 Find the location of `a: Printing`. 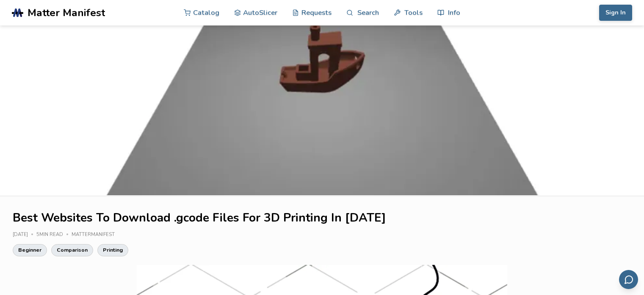

a: Printing is located at coordinates (113, 250).